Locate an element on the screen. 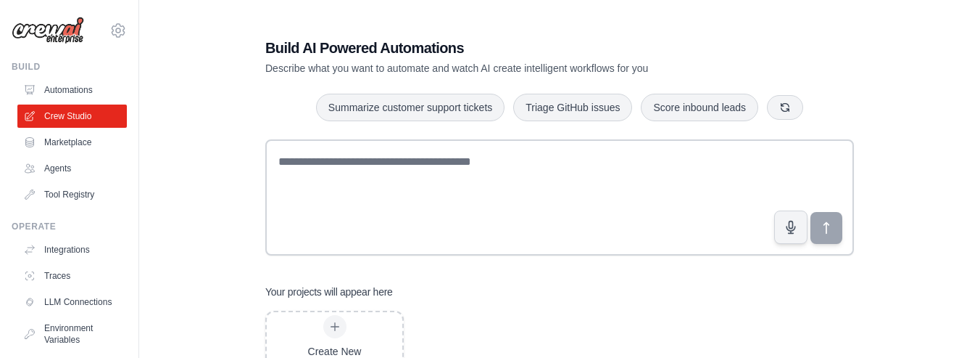  div: Build is located at coordinates (69, 66).